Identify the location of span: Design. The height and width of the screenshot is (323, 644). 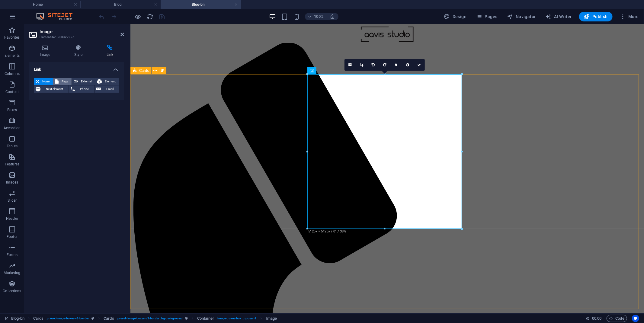
(455, 16).